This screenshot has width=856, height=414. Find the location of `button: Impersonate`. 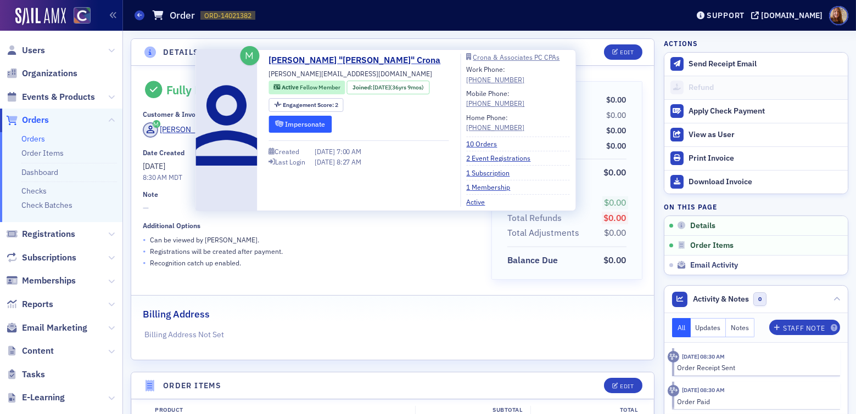

button: Impersonate is located at coordinates (300, 124).